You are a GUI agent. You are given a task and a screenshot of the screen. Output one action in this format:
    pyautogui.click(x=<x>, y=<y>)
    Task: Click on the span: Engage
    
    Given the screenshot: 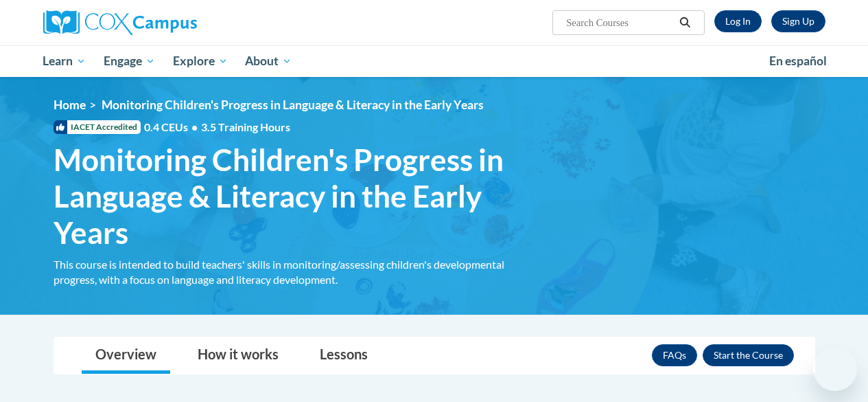 What is the action you would take?
    pyautogui.click(x=129, y=61)
    